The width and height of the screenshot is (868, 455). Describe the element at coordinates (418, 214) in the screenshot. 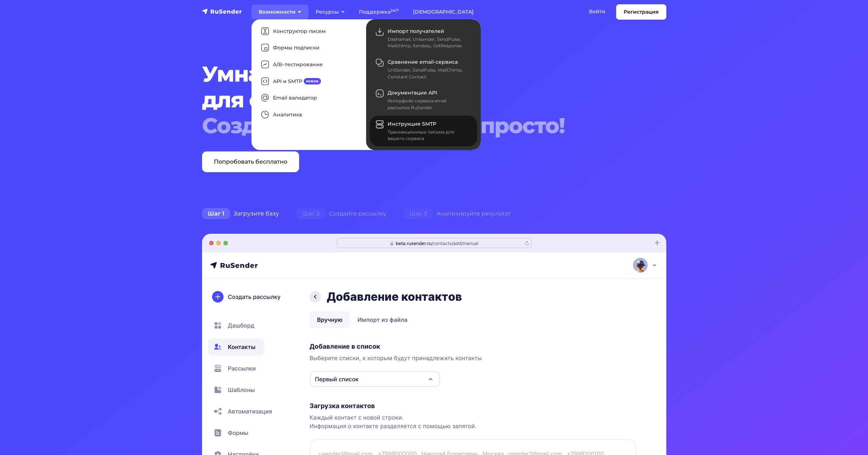

I see `span: Шаг 3` at that location.